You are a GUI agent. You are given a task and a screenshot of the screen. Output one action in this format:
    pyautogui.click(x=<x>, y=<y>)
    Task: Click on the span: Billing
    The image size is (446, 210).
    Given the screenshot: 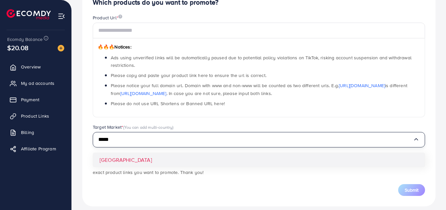 What is the action you would take?
    pyautogui.click(x=28, y=133)
    